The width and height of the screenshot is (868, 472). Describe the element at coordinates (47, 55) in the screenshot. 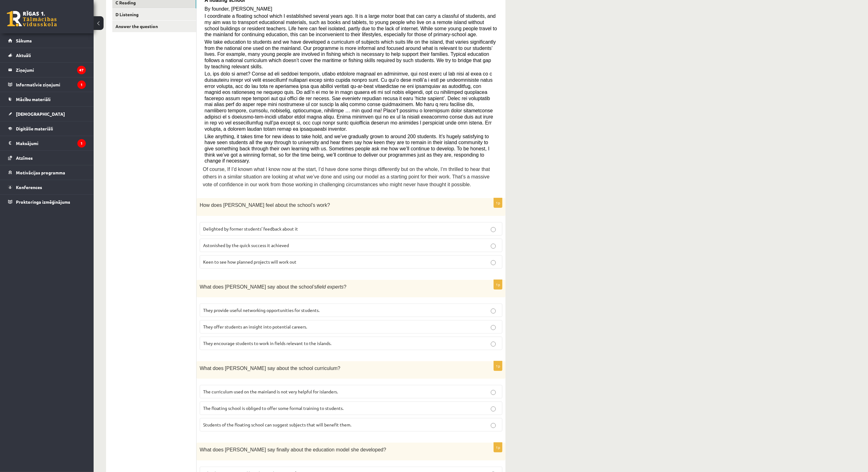

I see `a: Aktuāli` at that location.